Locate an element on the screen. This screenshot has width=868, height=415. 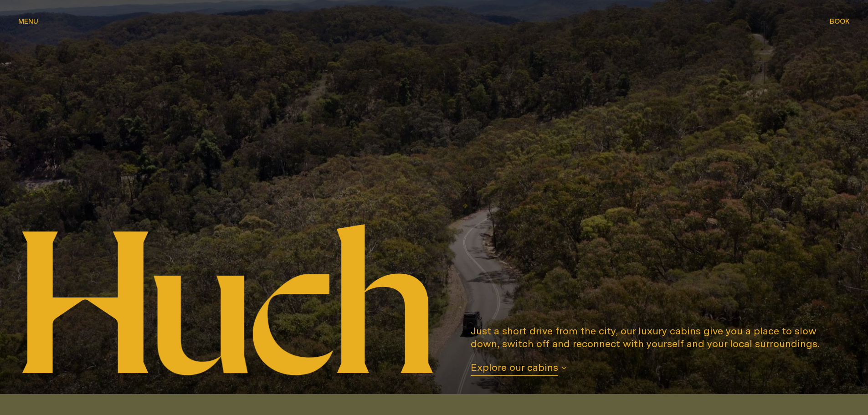
span: Explore our cabins is located at coordinates (514, 368).